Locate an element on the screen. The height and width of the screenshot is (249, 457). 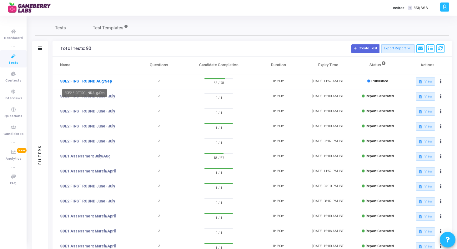
label: Invites: is located at coordinates (399, 8).